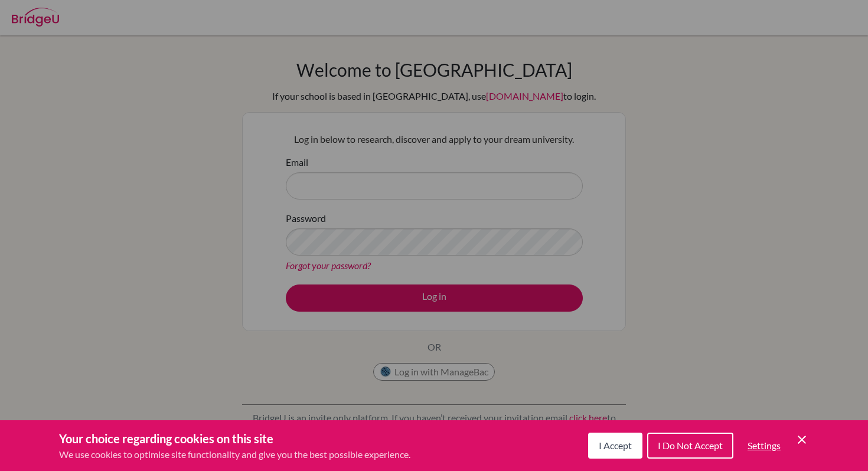  Describe the element at coordinates (802, 440) in the screenshot. I see `button: Save and close` at that location.